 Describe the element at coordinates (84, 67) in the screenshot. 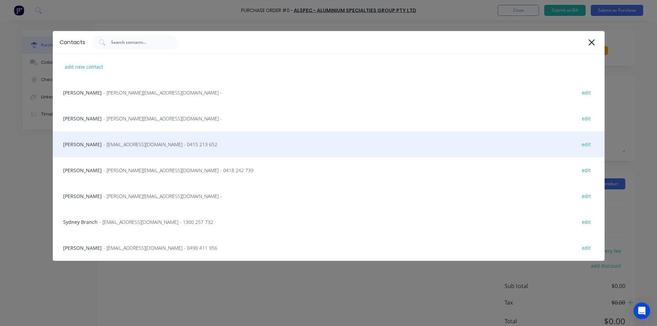

I see `div: add new contact` at that location.